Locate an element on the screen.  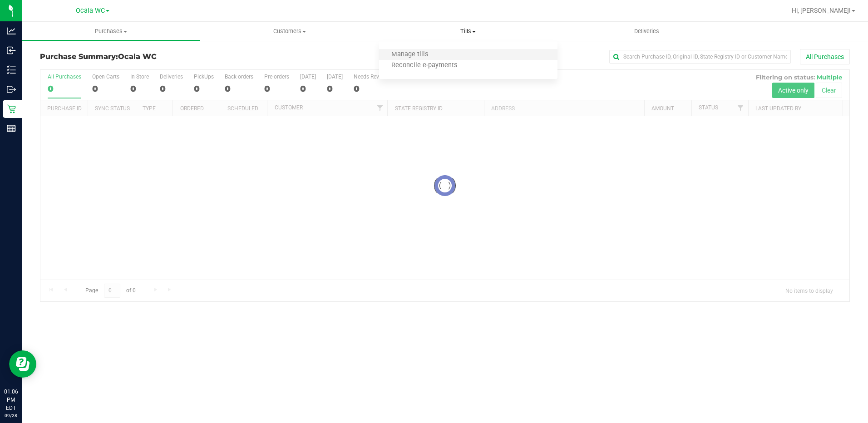
span: Manage tills is located at coordinates (409, 55).